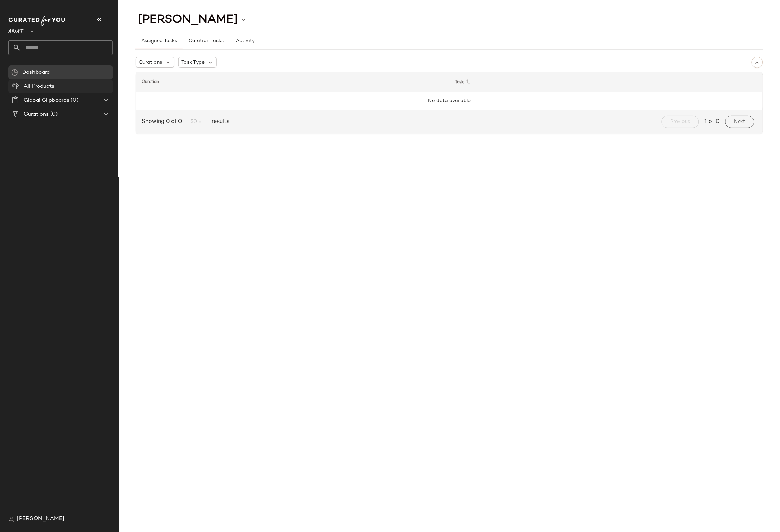  What do you see at coordinates (46, 100) in the screenshot?
I see `span: Global Clipboards` at bounding box center [46, 100].